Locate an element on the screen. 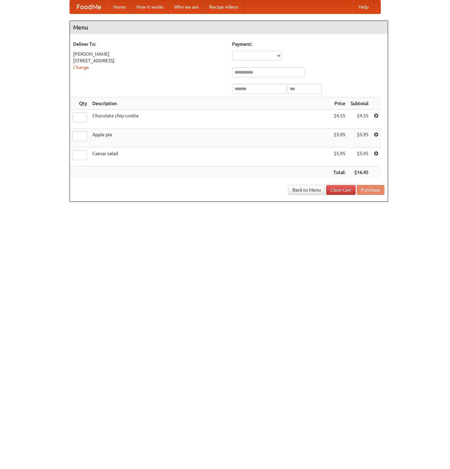 The image size is (450, 469). th: Qty is located at coordinates (80, 103).